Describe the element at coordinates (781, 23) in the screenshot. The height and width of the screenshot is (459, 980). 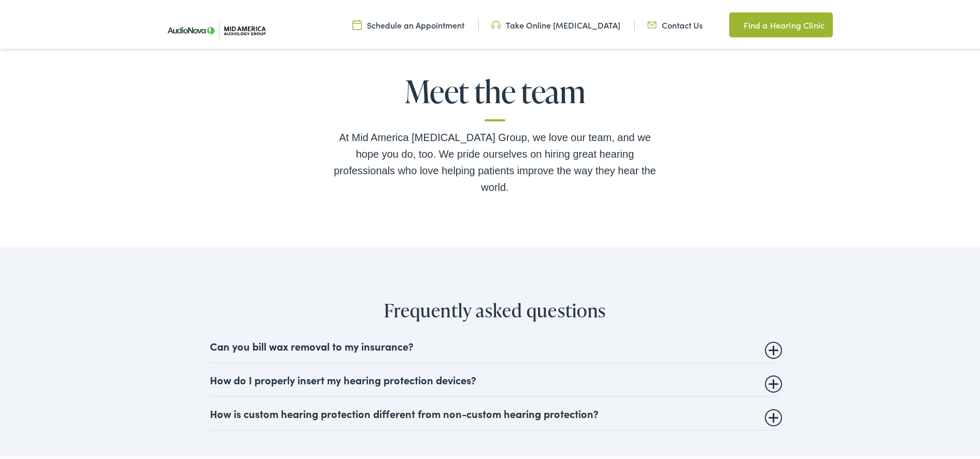
I see `a: Find a Hearing Clinic` at that location.